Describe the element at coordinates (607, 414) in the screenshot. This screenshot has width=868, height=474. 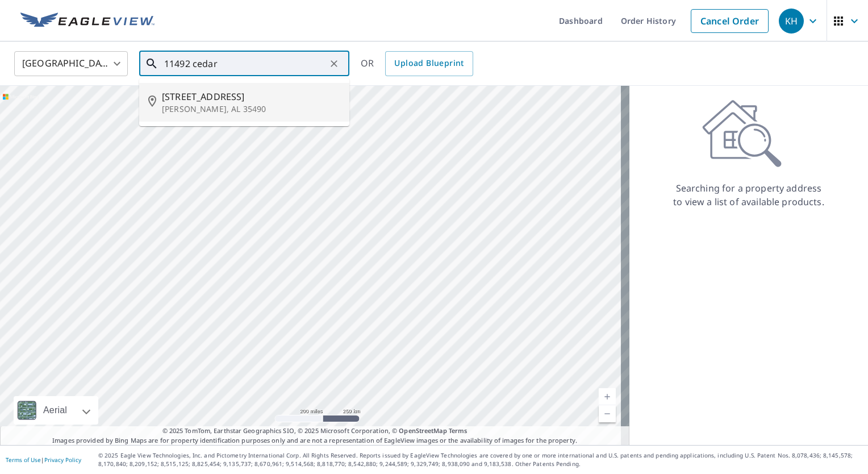
I see `a: Current Level 5, Zoom Out` at that location.